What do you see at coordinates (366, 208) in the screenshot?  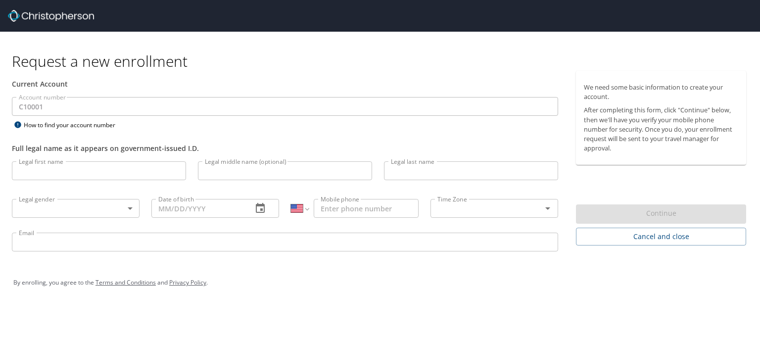 I see `input: Enter phone number` at bounding box center [366, 208].